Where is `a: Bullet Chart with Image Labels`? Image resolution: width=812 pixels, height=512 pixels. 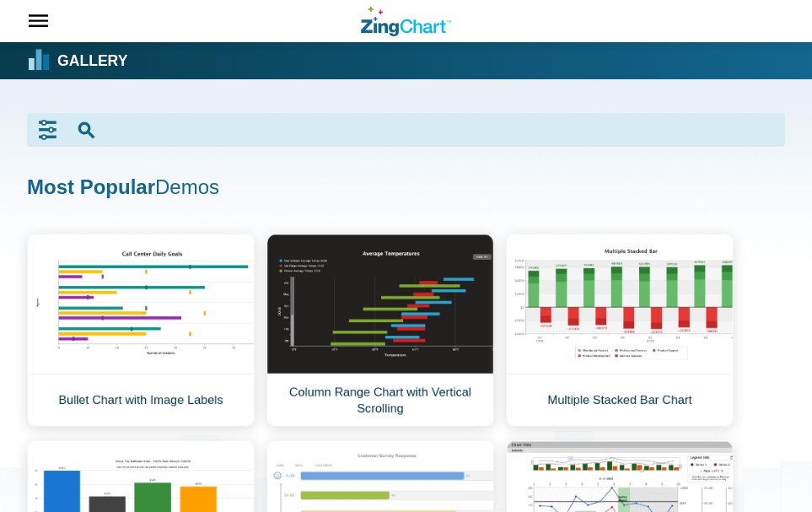
a: Bullet Chart with Image Labels is located at coordinates (141, 330).